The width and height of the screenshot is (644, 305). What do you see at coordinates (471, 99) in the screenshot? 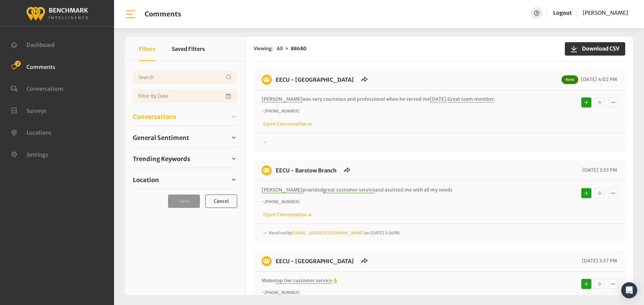
I see `span: Great team member` at bounding box center [471, 99].